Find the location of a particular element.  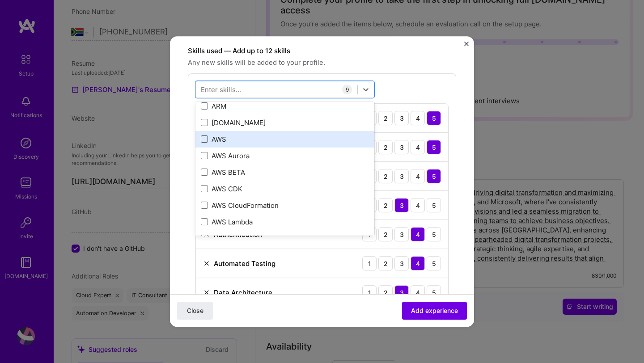

div: AWS BETA is located at coordinates (284, 172).